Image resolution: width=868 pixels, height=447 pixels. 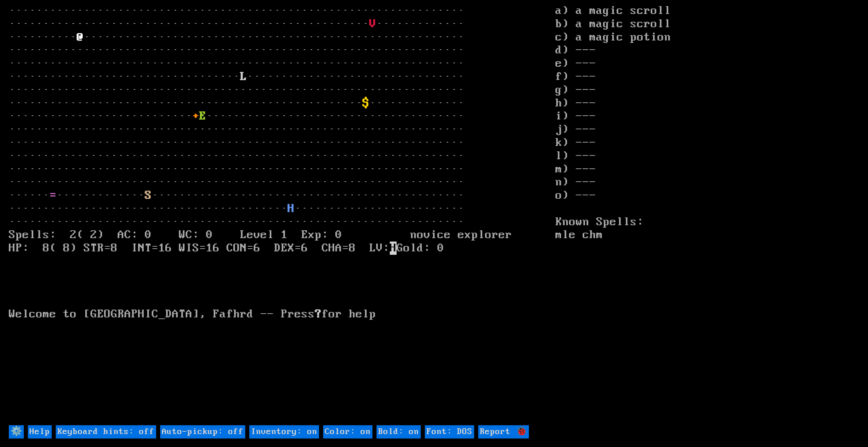 What do you see at coordinates (291, 208) in the screenshot?
I see `font: H` at bounding box center [291, 208].